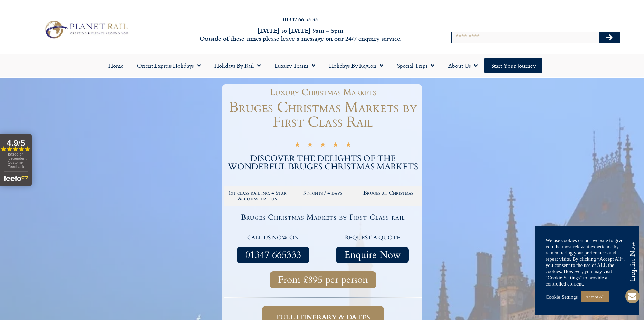  What do you see at coordinates (169, 65) in the screenshot?
I see `a: Orient Express Holidays` at bounding box center [169, 65].